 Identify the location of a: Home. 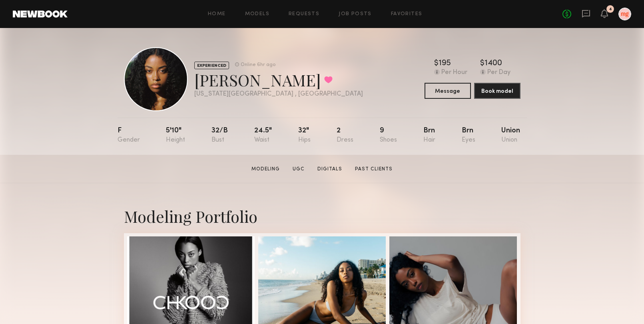
(217, 14).